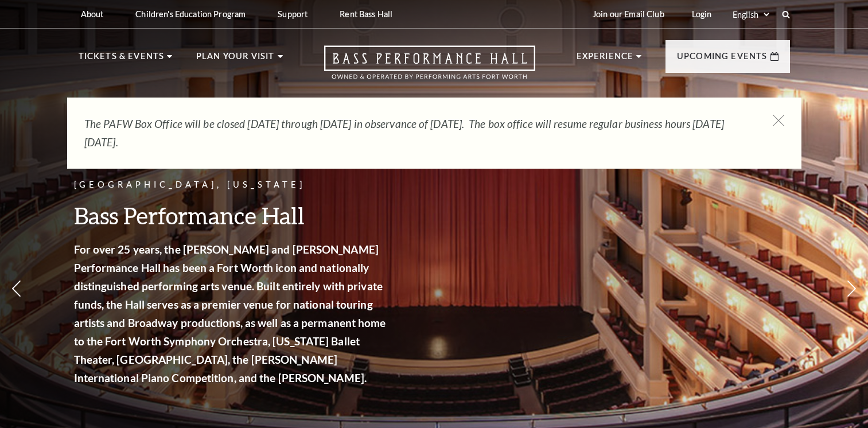 Image resolution: width=868 pixels, height=428 pixels. Describe the element at coordinates (190, 14) in the screenshot. I see `p: Children's Education Program` at that location.